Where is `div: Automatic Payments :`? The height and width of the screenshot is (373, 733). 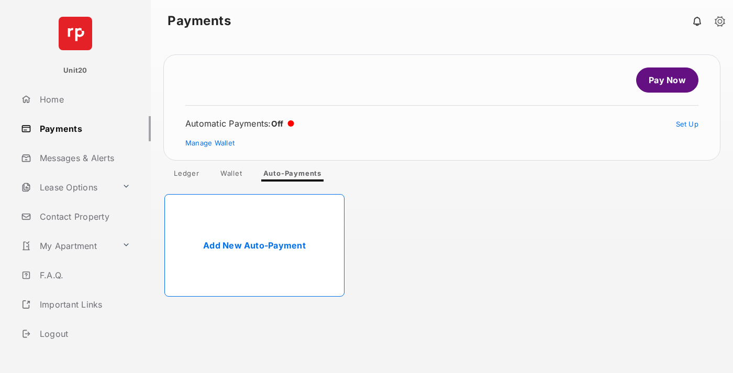
div: Automatic Payments : is located at coordinates (240, 124).